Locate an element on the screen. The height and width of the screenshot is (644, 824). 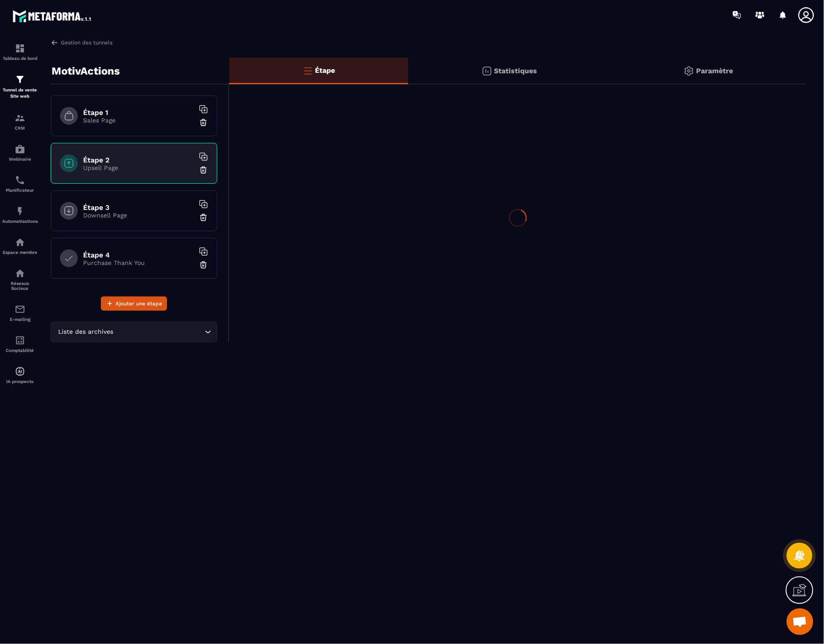
p: Réseaux Sociaux is located at coordinates (20, 286).